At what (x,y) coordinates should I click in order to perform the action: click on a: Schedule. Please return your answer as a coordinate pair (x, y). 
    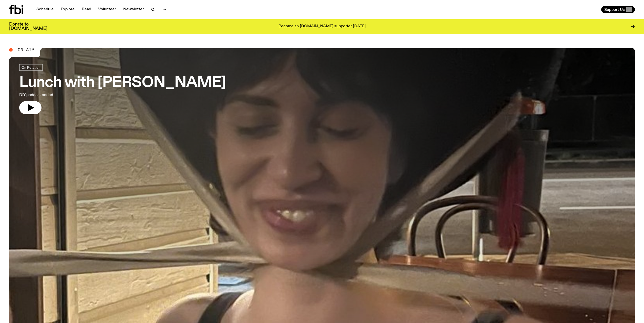
    Looking at the image, I should click on (45, 10).